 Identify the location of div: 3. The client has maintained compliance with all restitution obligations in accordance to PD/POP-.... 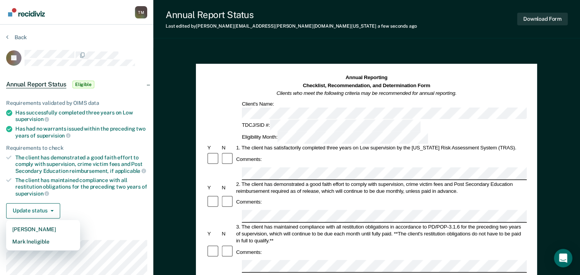
(381, 233).